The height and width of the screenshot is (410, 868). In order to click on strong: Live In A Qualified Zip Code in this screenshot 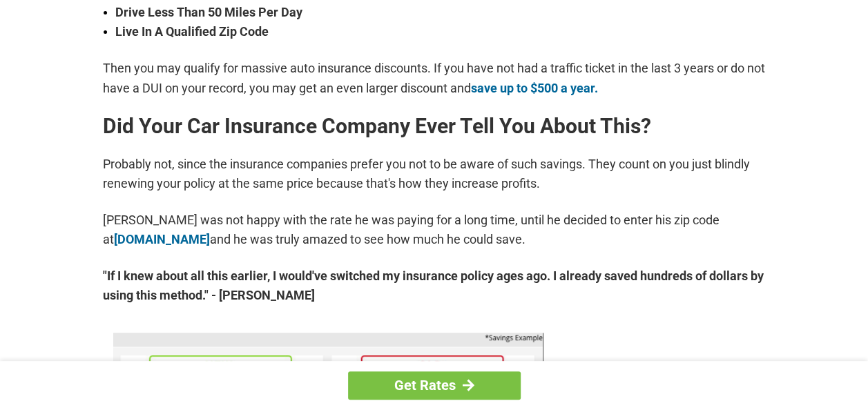, I will do `click(441, 32)`.